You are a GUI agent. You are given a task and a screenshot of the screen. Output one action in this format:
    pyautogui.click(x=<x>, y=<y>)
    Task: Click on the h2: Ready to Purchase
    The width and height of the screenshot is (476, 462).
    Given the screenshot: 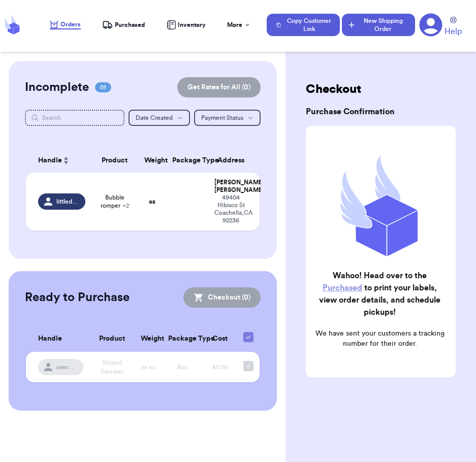 What is the action you would take?
    pyautogui.click(x=78, y=298)
    